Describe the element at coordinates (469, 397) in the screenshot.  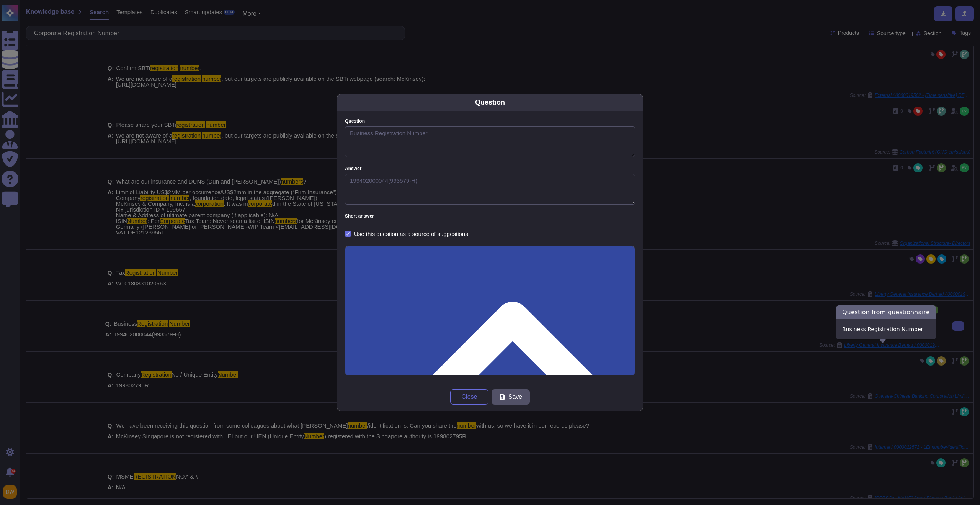
I see `button: Close` at that location.